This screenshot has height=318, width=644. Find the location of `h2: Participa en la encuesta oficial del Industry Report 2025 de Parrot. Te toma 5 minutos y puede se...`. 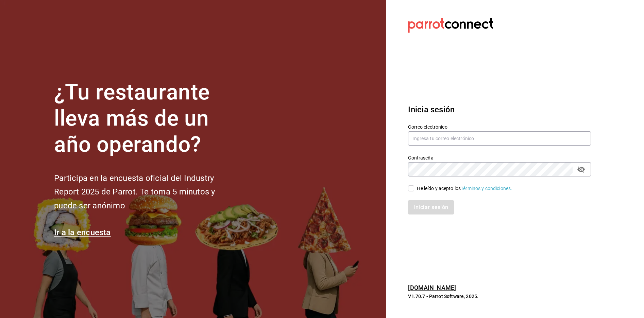

h2: Participa en la encuesta oficial del Industry Report 2025 de Parrot. Te toma 5 minutos y puede se... is located at coordinates (146, 192).